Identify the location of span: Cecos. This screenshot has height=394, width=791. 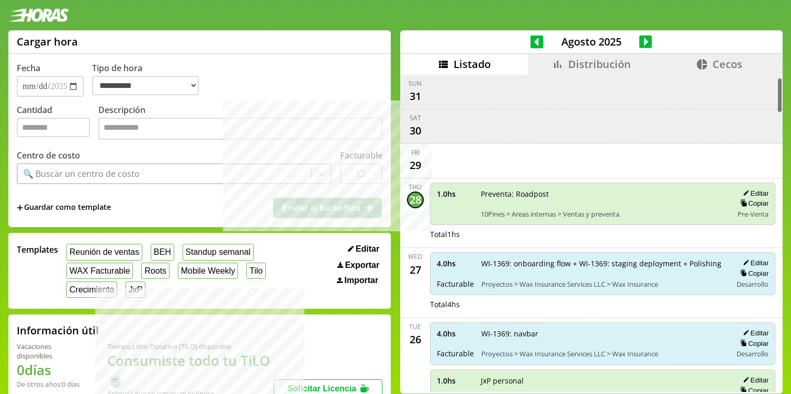
(727, 64).